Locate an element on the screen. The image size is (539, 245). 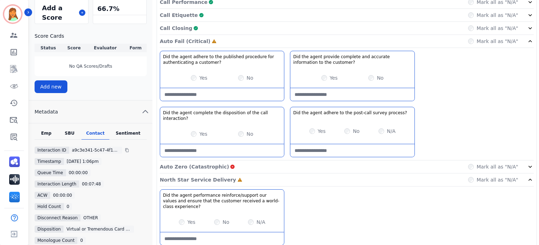
button: Metadata chevron up is located at coordinates (91, 112).